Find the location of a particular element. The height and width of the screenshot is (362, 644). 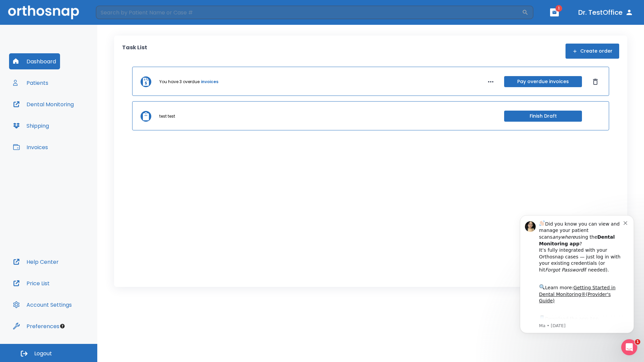

button: Pay overdue invoices is located at coordinates (543, 81).